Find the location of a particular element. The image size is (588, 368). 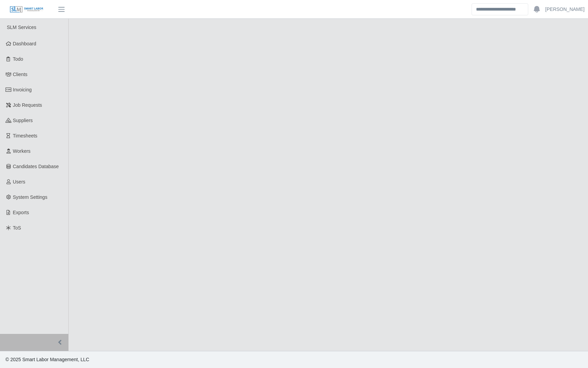

span: Users is located at coordinates (19, 182).